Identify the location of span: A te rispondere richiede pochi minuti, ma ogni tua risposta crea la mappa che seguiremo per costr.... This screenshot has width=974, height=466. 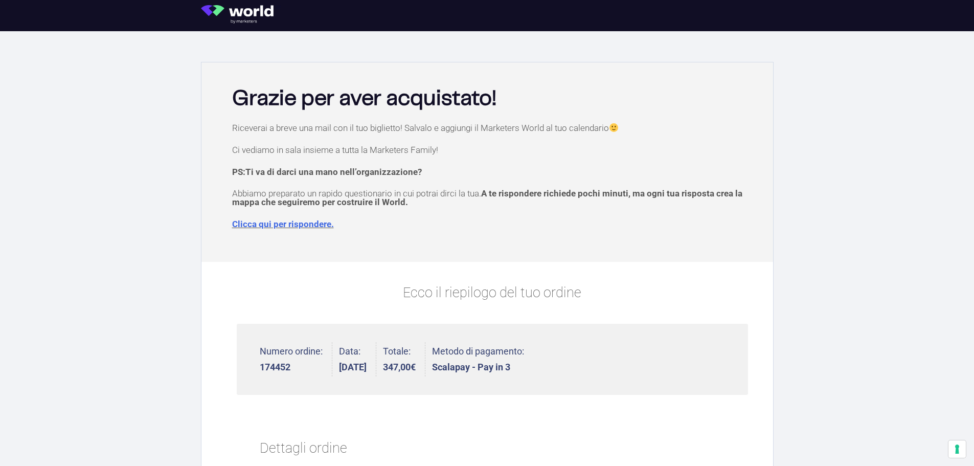
(487, 197).